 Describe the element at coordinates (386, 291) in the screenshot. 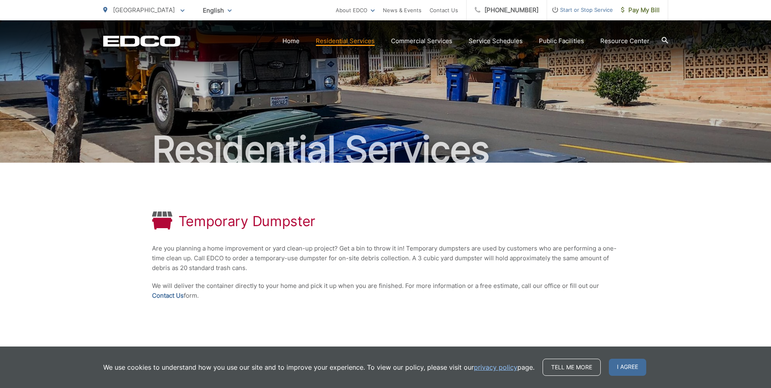

I see `p: We will deliver the container directly to your home and pick it up when you are finished. For mor...` at that location.